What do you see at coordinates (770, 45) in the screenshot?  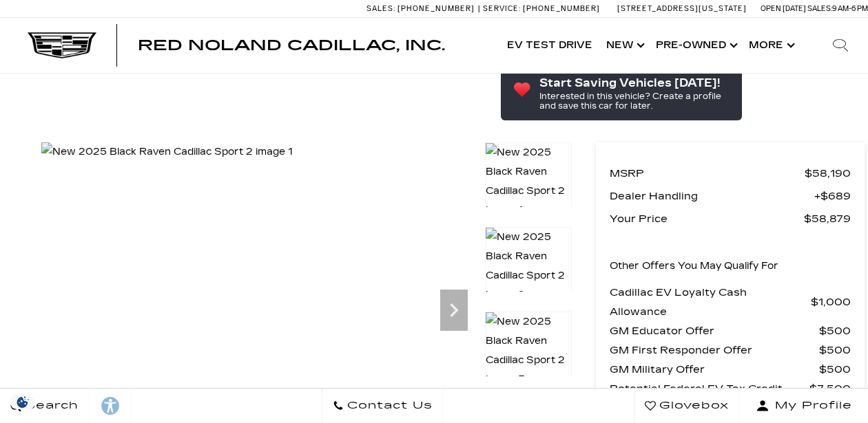 I see `button: More` at bounding box center [770, 45].